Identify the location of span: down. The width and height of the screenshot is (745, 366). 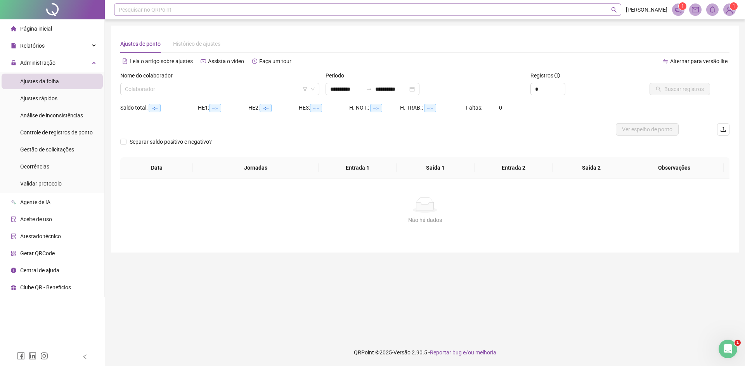
(313, 89).